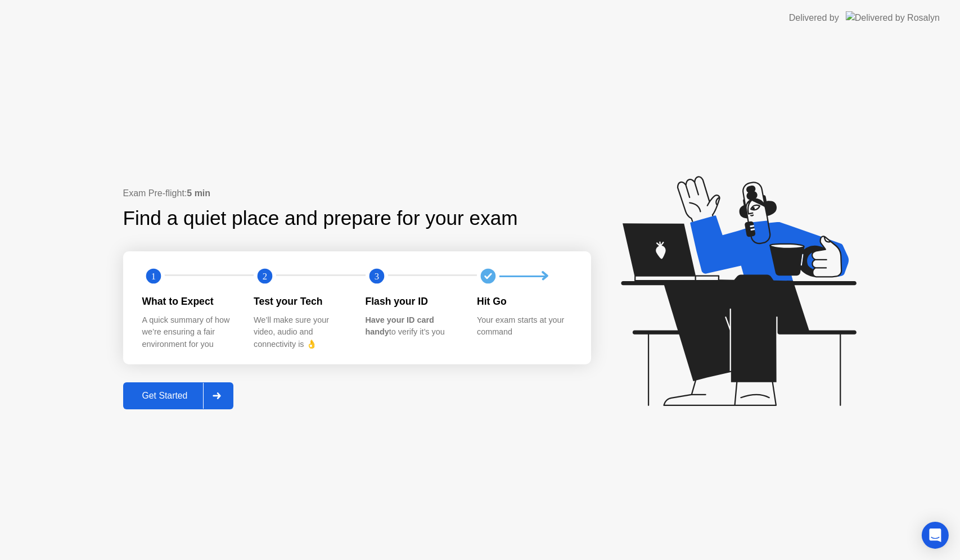 The image size is (960, 560). Describe the element at coordinates (814, 18) in the screenshot. I see `div: Delivered by` at that location.